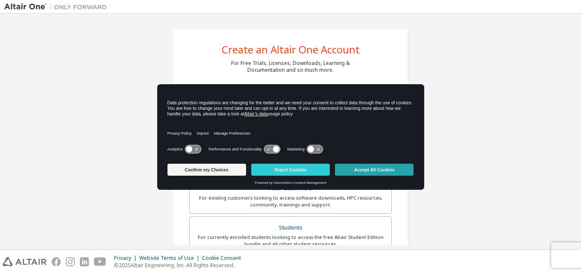 This screenshot has width=581, height=274. Describe the element at coordinates (56, 261) in the screenshot. I see `img: facebook.svg` at that location.